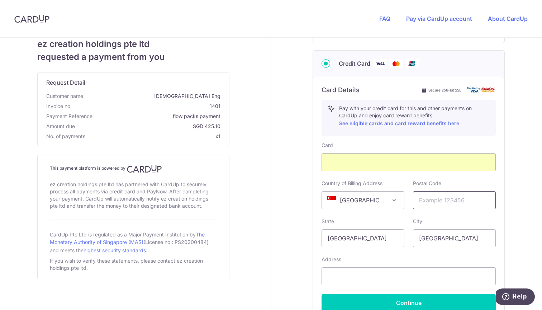 Image resolution: width=542 pixels, height=310 pixels. What do you see at coordinates (218, 136) in the screenshot?
I see `span: x1` at bounding box center [218, 136].